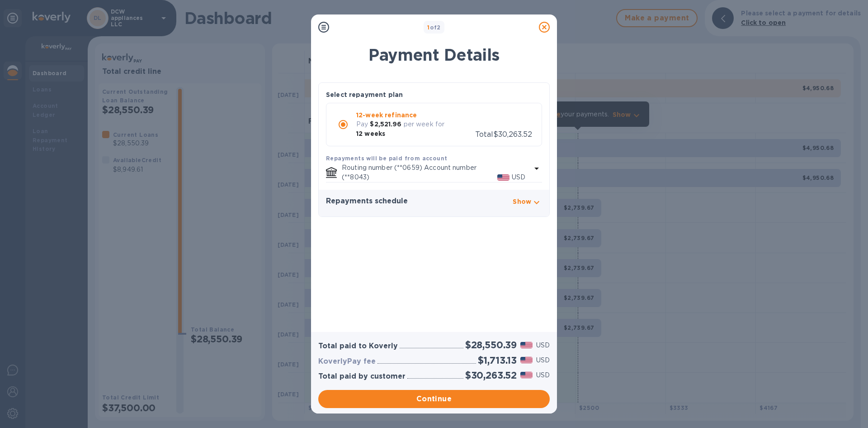  What do you see at coordinates (365, 95) in the screenshot?
I see `p: Select repayment plan` at bounding box center [365, 95].